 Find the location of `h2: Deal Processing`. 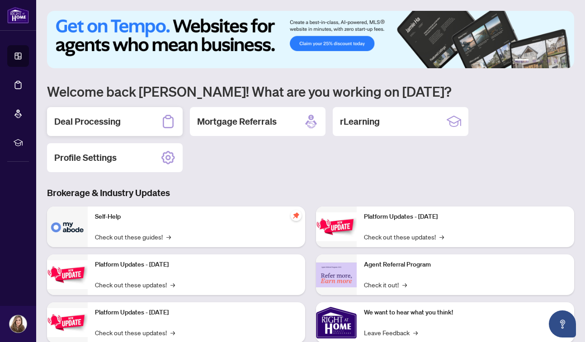

h2: Deal Processing is located at coordinates (87, 122).